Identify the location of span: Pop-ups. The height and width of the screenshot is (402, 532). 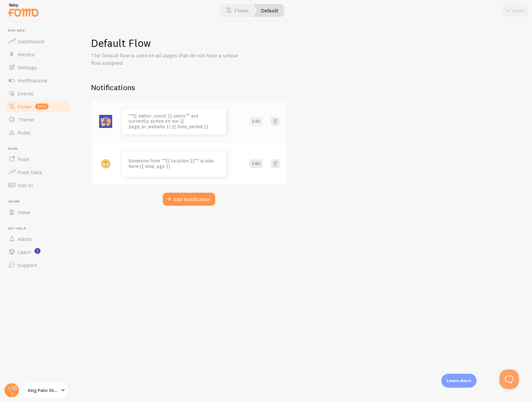
(40, 31).